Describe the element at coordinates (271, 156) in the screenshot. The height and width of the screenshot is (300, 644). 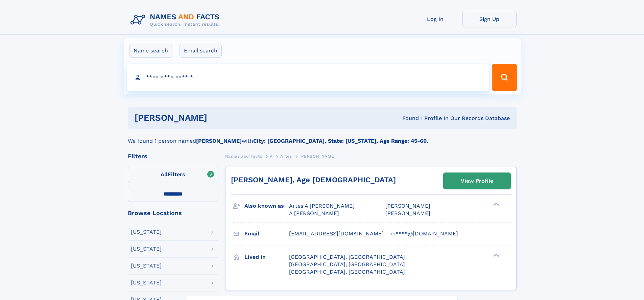
I see `span: A` at that location.